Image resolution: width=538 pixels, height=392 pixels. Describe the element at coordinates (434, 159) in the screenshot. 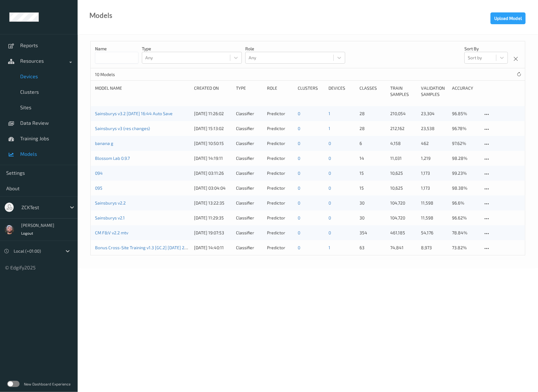

I see `p: 1,219` at that location.